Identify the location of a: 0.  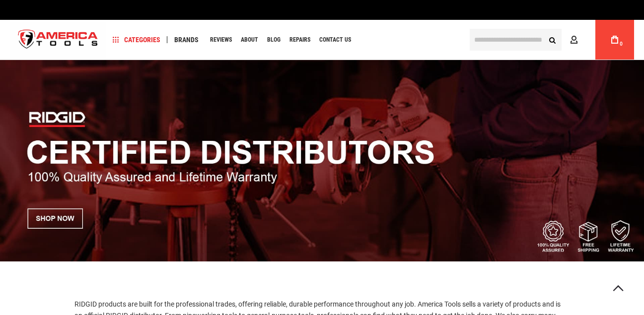
(615, 40).